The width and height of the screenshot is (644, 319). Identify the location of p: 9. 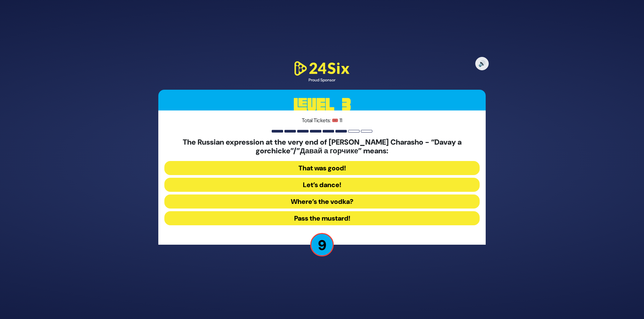
(322, 245).